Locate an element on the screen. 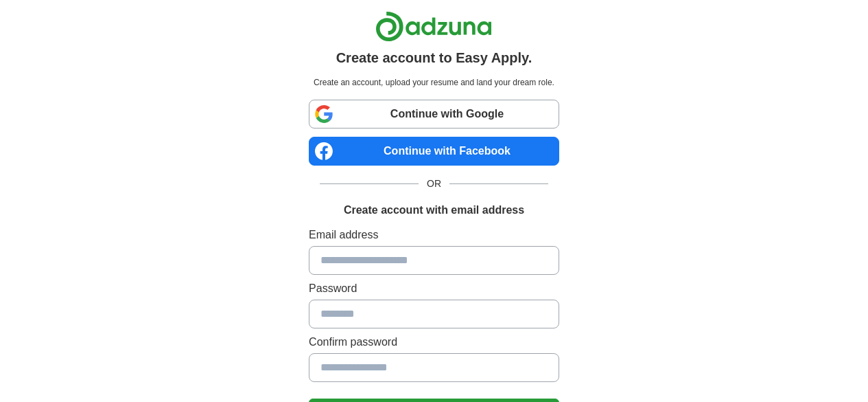 This screenshot has height=402, width=868. a: Continue with Facebook is located at coordinates (434, 151).